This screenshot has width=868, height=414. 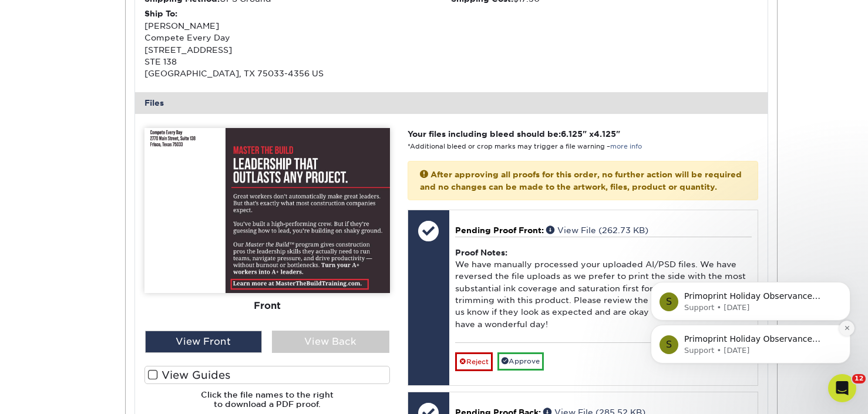 What do you see at coordinates (330, 342) in the screenshot?
I see `div: View Back` at bounding box center [330, 342].